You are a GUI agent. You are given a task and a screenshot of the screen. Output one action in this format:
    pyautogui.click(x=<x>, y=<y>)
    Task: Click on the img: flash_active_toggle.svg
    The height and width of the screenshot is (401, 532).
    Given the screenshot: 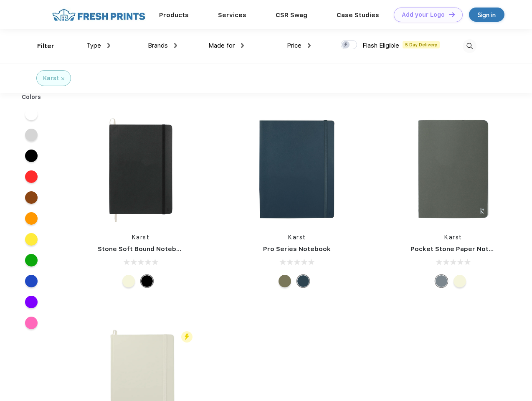 What is the action you would take?
    pyautogui.click(x=187, y=337)
    